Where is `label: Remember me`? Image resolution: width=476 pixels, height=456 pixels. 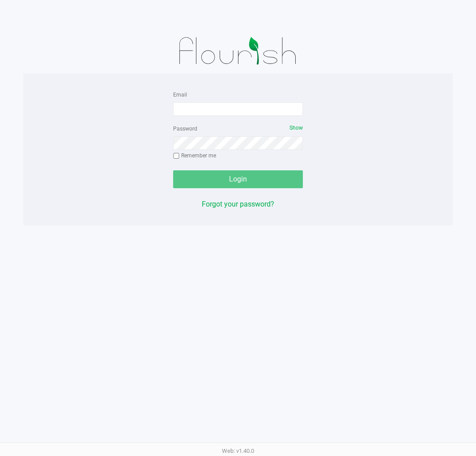
label: Remember me is located at coordinates (195, 155).